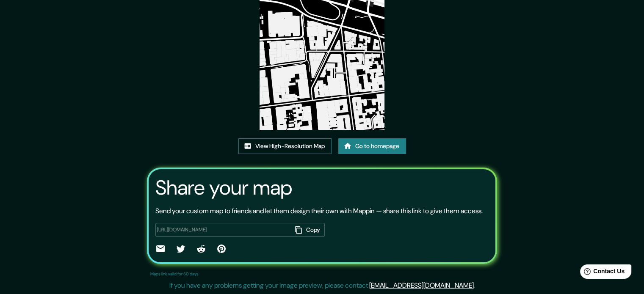 This screenshot has width=644, height=294. I want to click on span: Contact Us, so click(40, 10).